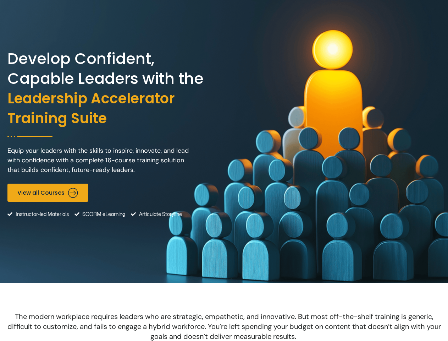 This screenshot has height=341, width=448. Describe the element at coordinates (41, 192) in the screenshot. I see `span: View all Courses` at that location.